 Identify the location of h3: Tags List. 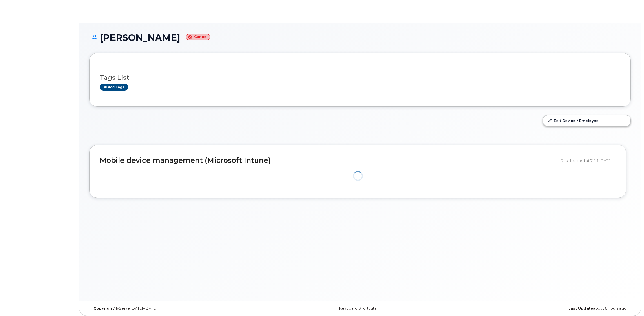
(360, 78).